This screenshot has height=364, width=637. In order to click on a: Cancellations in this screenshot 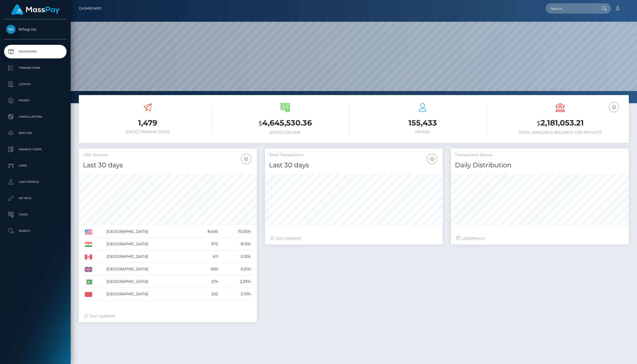, I will do `click(35, 117)`.